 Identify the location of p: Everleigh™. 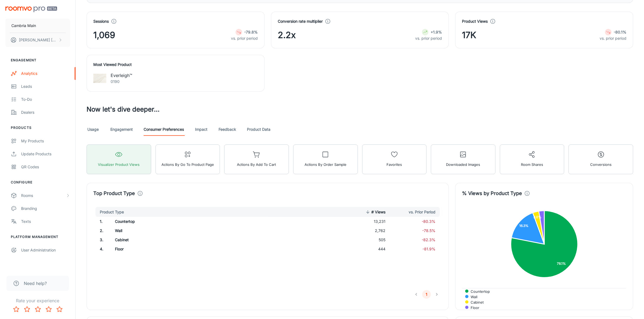
(121, 75).